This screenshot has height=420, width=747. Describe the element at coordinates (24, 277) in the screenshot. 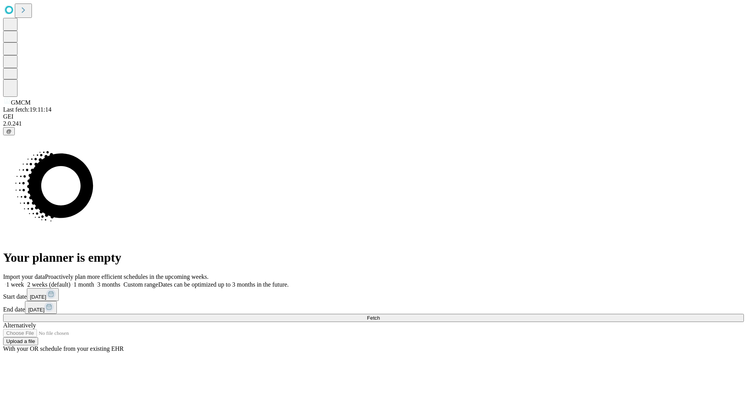

I see `span: Import your data` at that location.